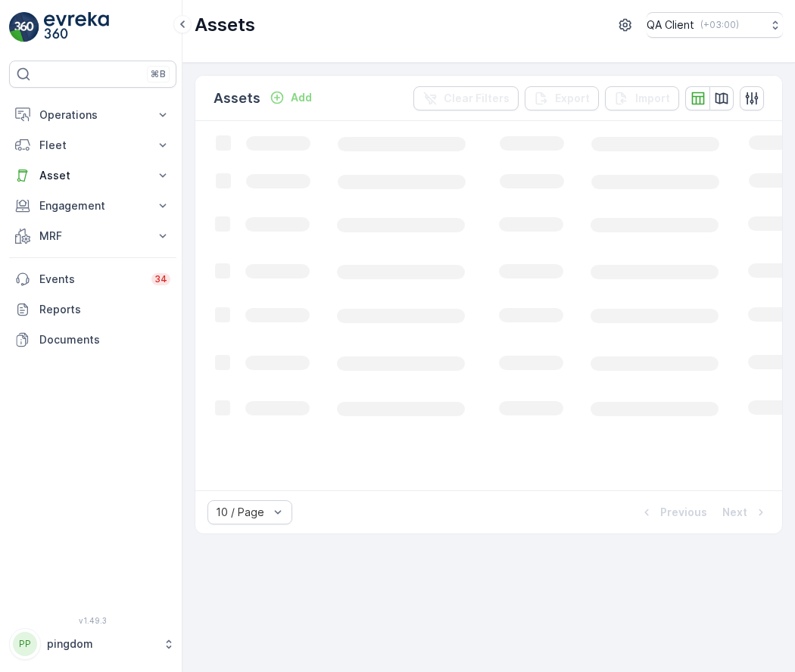 Image resolution: width=795 pixels, height=672 pixels. Describe the element at coordinates (105, 310) in the screenshot. I see `p: Reports` at that location.